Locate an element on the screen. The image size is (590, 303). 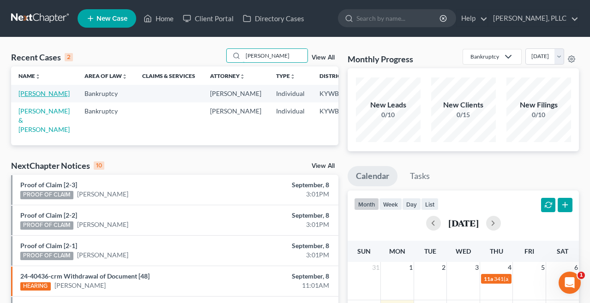
div: New Clients is located at coordinates (463, 105).